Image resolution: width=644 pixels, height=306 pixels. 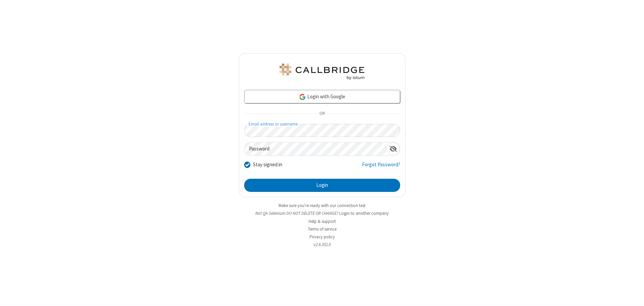 I want to click on span: OR, so click(x=322, y=114).